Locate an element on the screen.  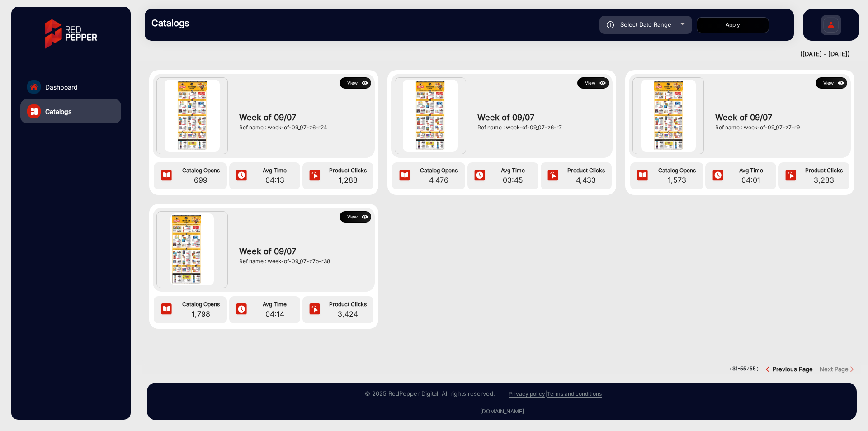
span: Dashboard is located at coordinates (62, 87).